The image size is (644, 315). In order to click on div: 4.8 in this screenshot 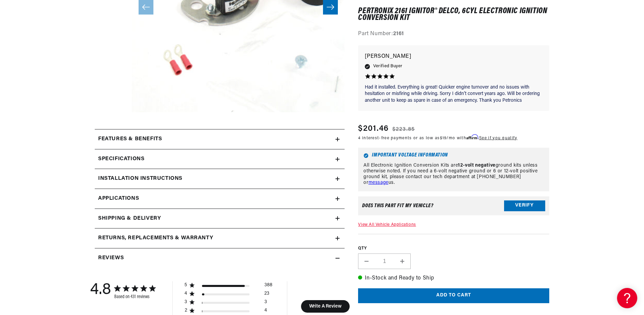, I will do `click(101, 290)`.